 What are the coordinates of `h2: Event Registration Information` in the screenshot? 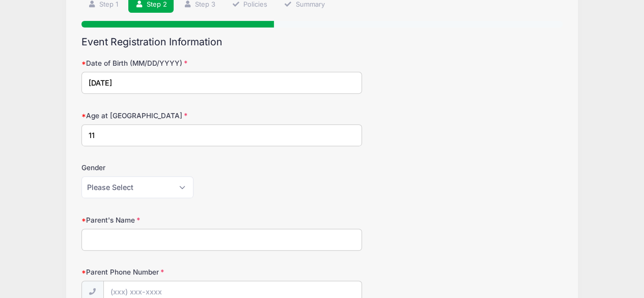 It's located at (323, 42).